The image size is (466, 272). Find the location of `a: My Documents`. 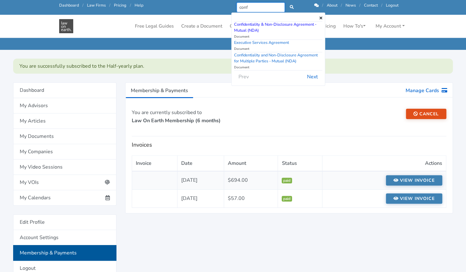

a: My Documents is located at coordinates (65, 136).